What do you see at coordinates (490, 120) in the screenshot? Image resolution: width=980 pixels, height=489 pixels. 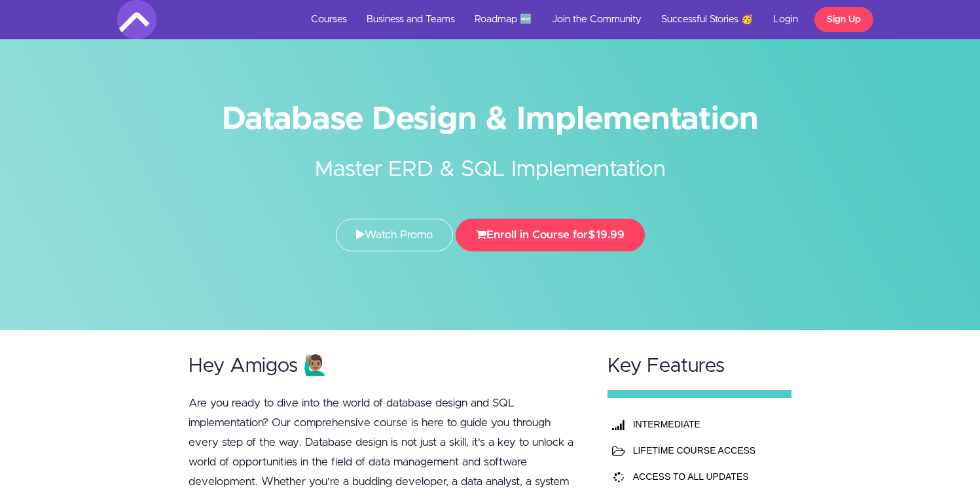 I see `h1: Database Design & Implementation` at bounding box center [490, 120].